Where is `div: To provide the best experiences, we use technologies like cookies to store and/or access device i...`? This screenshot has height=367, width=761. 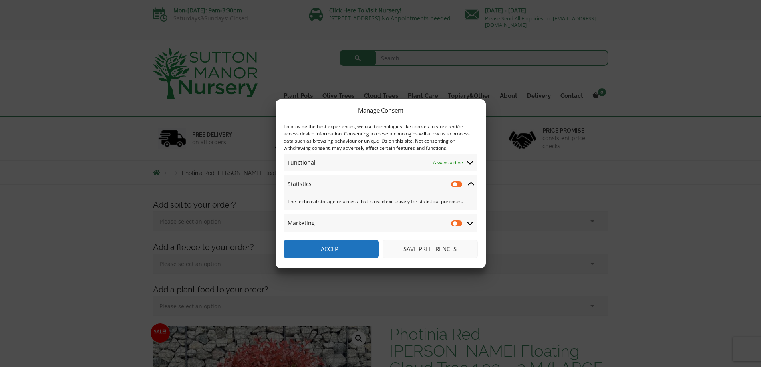
div: To provide the best experiences, we use technologies like cookies to store and/or access device i... is located at coordinates (380, 137).